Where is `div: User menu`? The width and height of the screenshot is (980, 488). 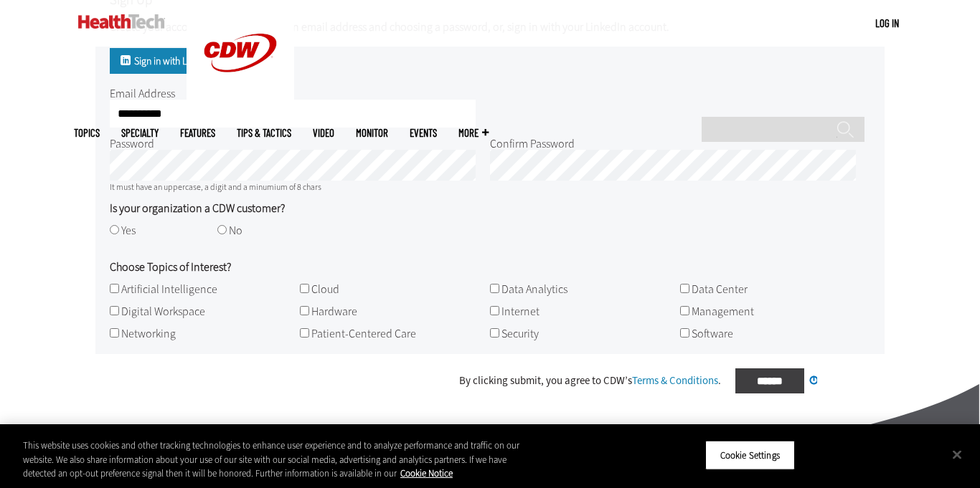 div: User menu is located at coordinates (887, 23).